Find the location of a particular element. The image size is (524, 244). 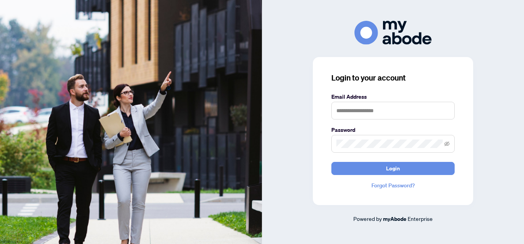

button: Login is located at coordinates (393, 168).